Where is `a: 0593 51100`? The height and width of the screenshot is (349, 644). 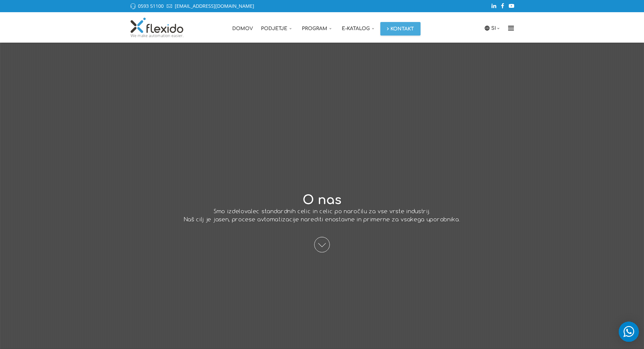
a: 0593 51100 is located at coordinates (151, 6).